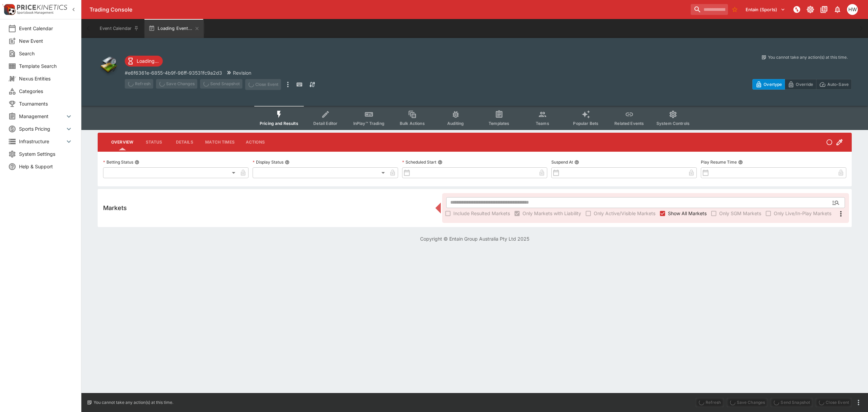 The width and height of the screenshot is (868, 412). Describe the element at coordinates (542, 123) in the screenshot. I see `span: Teams` at that location.